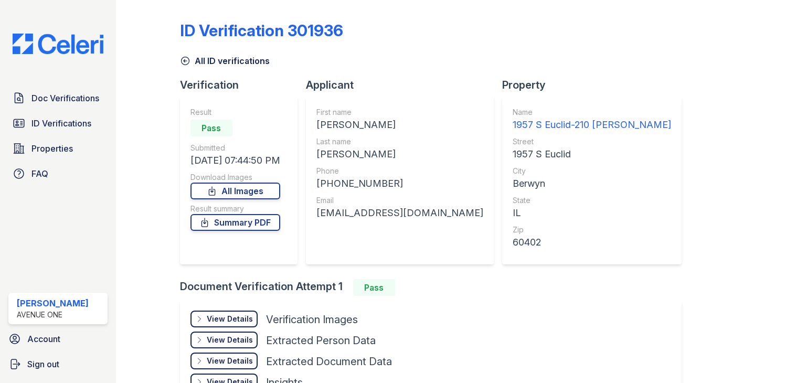 This screenshot has width=806, height=383. I want to click on div: Phone, so click(400, 171).